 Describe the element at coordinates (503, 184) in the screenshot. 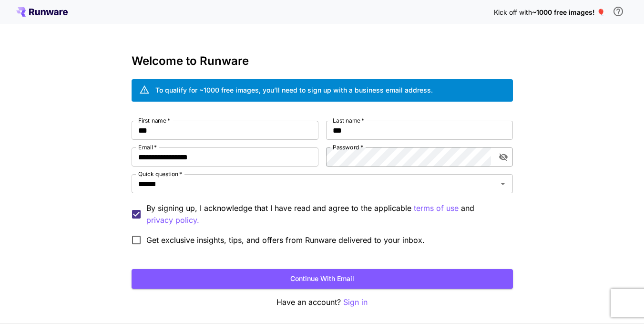

I see `button: Open` at that location.